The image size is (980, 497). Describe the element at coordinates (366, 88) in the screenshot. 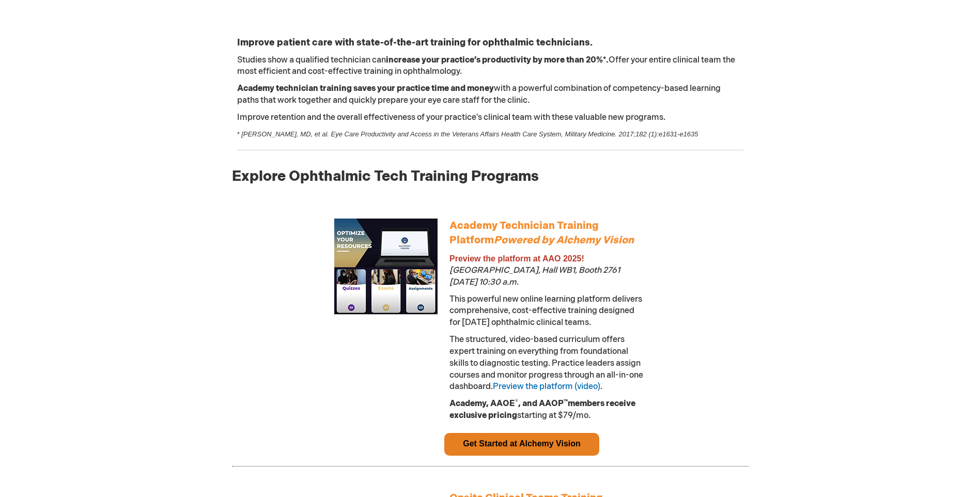

I see `strong: Academy technician training saves your practice time and money` at that location.